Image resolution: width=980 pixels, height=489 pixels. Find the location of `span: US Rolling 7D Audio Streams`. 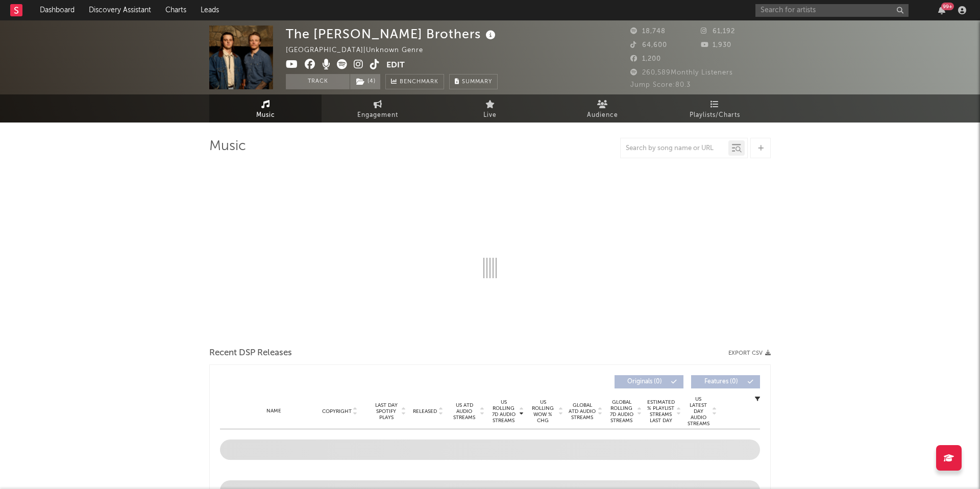

span: US Rolling 7D Audio Streams is located at coordinates (503, 412).